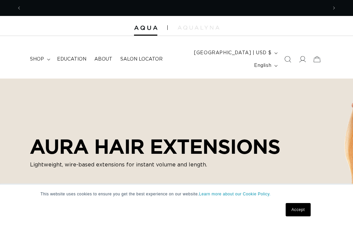 This screenshot has width=353, height=225. Describe the element at coordinates (265, 66) in the screenshot. I see `button: English` at that location.